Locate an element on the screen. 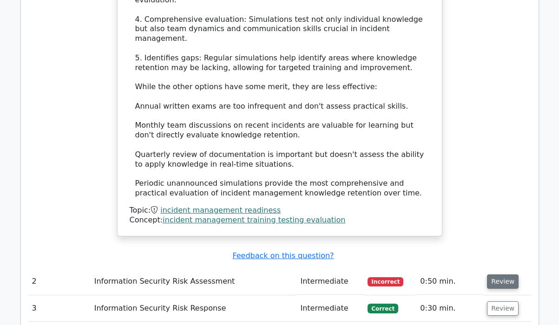 The height and width of the screenshot is (325, 559). span: Correct is located at coordinates (383, 309).